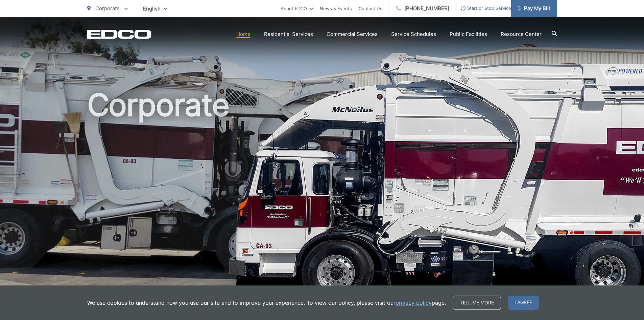 The width and height of the screenshot is (644, 320). I want to click on a: About EDCO, so click(297, 9).